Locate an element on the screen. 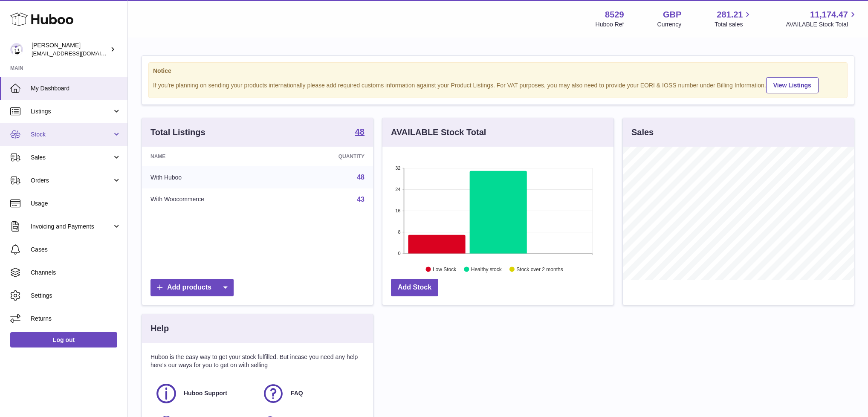 Image resolution: width=868 pixels, height=417 pixels. text: 16 is located at coordinates (398, 210).